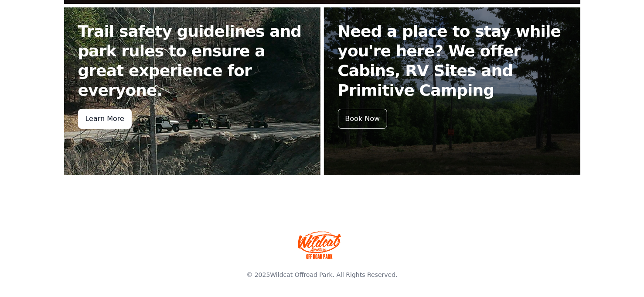 This screenshot has height=297, width=644. Describe the element at coordinates (105, 119) in the screenshot. I see `div: Learn More` at that location.